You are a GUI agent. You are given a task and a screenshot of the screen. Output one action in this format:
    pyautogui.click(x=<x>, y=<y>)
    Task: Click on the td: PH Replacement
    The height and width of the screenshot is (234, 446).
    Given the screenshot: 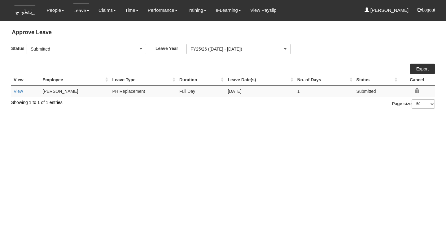 What is the action you would take?
    pyautogui.click(x=143, y=91)
    